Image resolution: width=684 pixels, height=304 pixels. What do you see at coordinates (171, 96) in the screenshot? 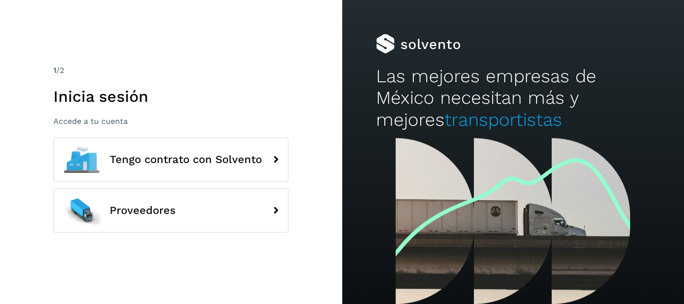
I see `h1: Inicia sesión` at bounding box center [171, 96].